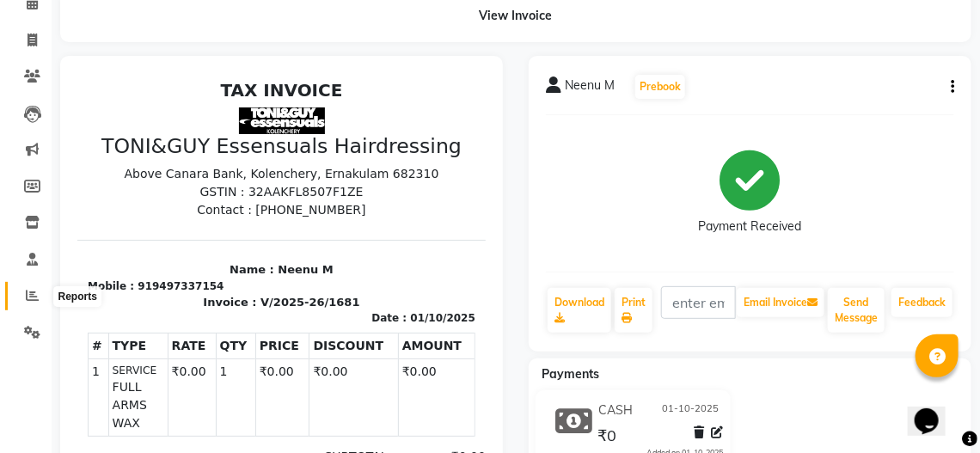 Image resolution: width=980 pixels, height=453 pixels. What do you see at coordinates (114, 273) in the screenshot?
I see `th: RATE` at bounding box center [114, 273].